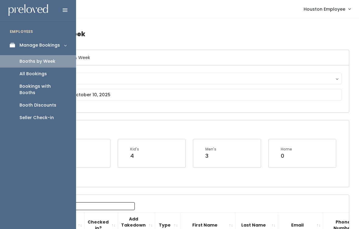 The height and width of the screenshot is (229, 359). I want to click on div: Seller Check-in, so click(36, 117).